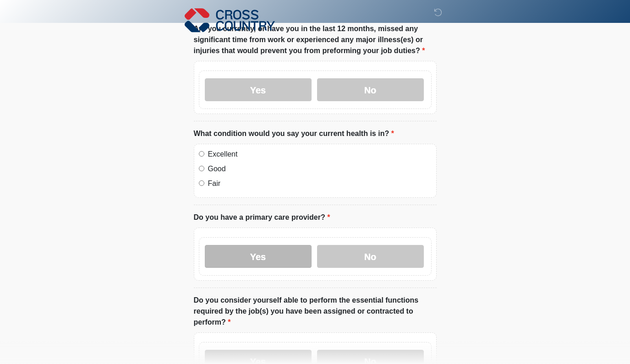 The image size is (630, 364). Describe the element at coordinates (230, 20) in the screenshot. I see `img: Cross Country Logo` at that location.